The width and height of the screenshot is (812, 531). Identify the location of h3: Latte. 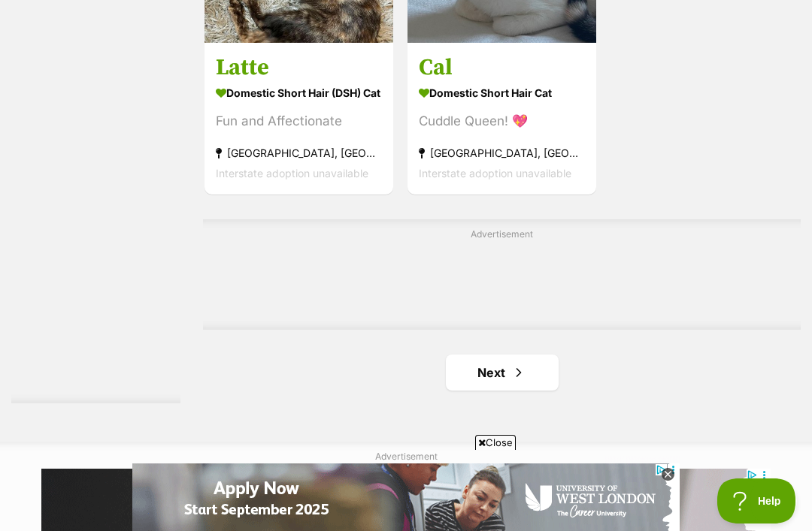
(298, 68).